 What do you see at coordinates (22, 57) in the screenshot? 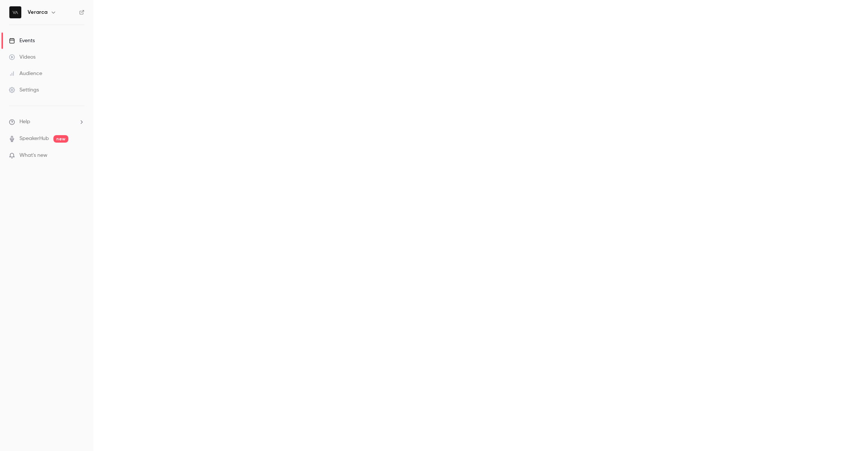
I see `div: Videos` at bounding box center [22, 57].